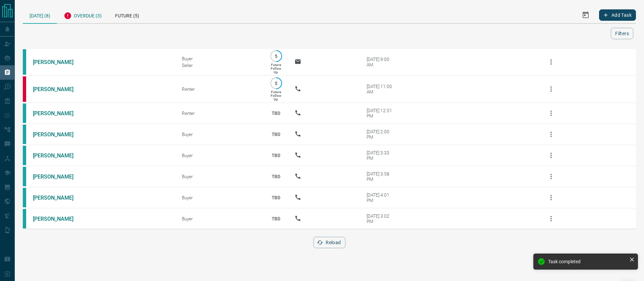 This screenshot has width=644, height=281. I want to click on button: Select Date Range, so click(585, 15).